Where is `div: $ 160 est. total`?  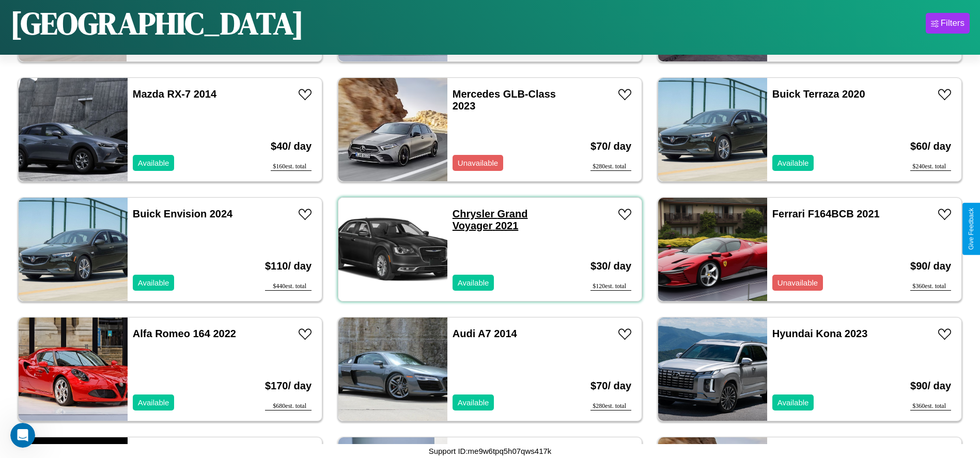
div: $ 160 est. total is located at coordinates (290, 167).